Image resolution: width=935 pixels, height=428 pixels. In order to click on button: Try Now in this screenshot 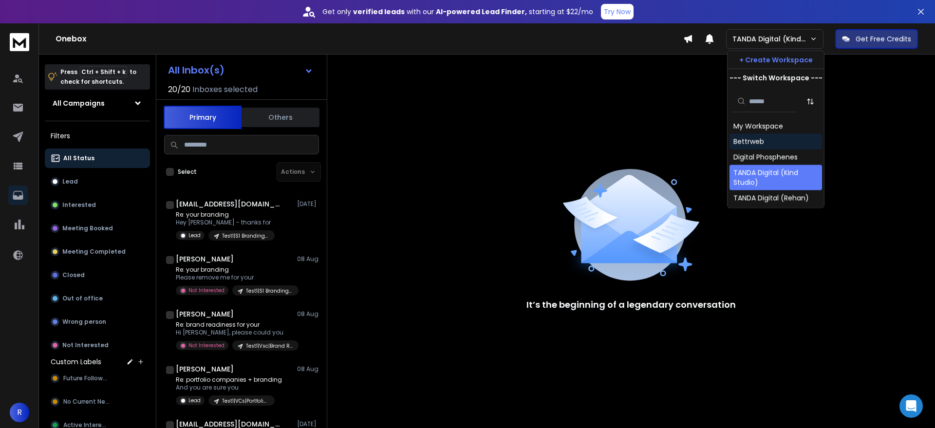, I will do `click(617, 12)`.